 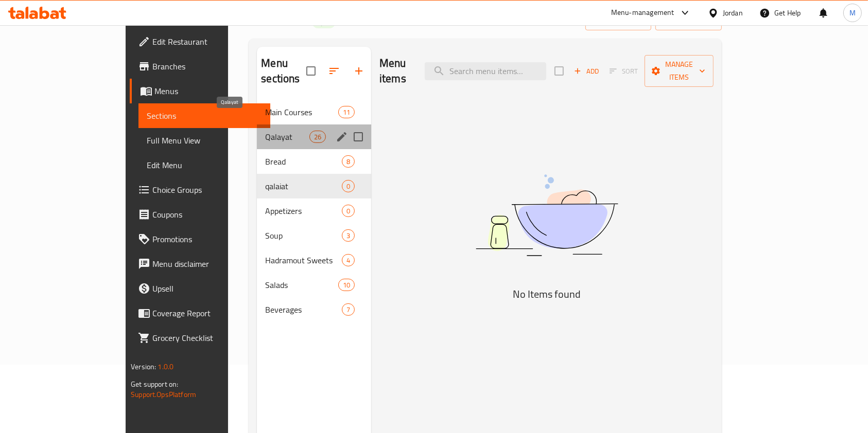 What do you see at coordinates (301, 112) in the screenshot?
I see `div: Main Courses` at bounding box center [301, 112].